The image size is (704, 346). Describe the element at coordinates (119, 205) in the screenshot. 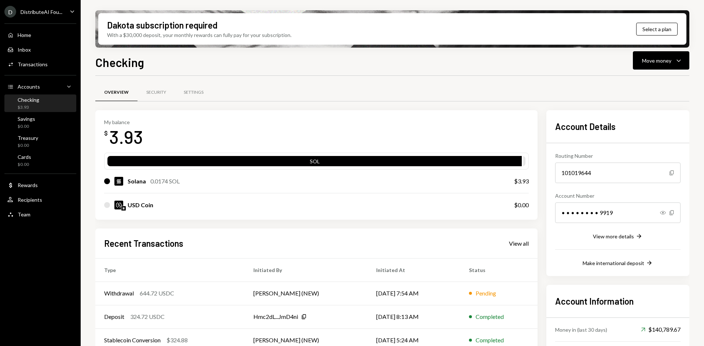

I see `img: USDC` at that location.